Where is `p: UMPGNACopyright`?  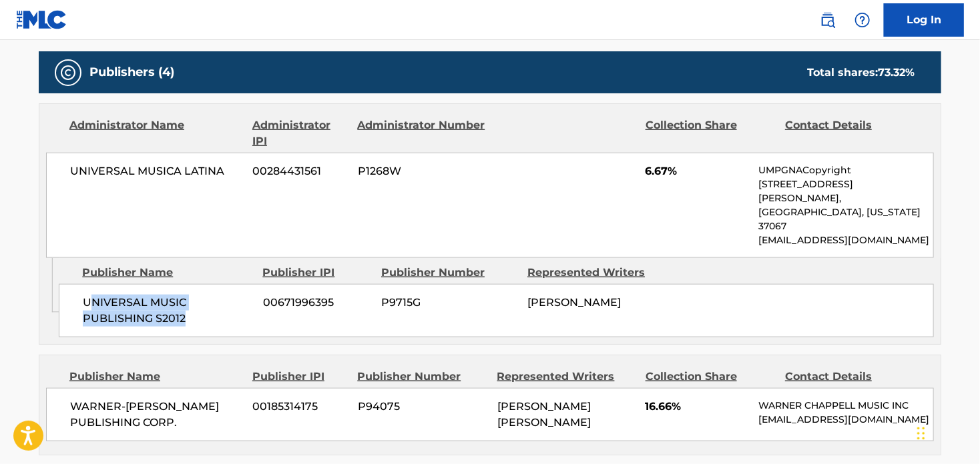
p: UMPGNACopyright is located at coordinates (846, 170).